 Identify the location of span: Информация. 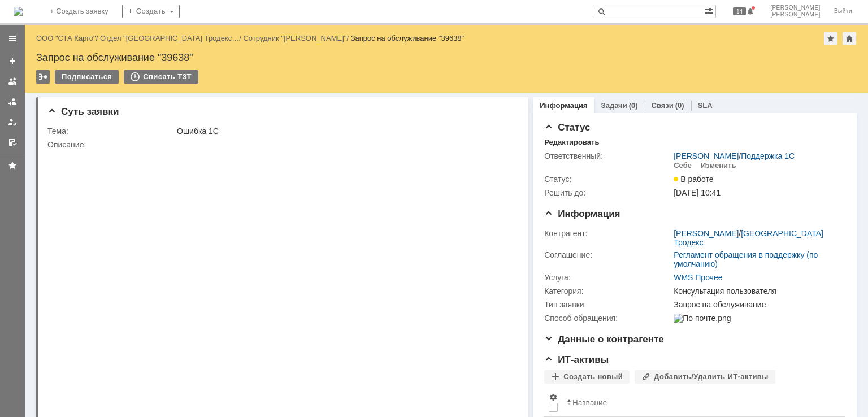
(582, 214).